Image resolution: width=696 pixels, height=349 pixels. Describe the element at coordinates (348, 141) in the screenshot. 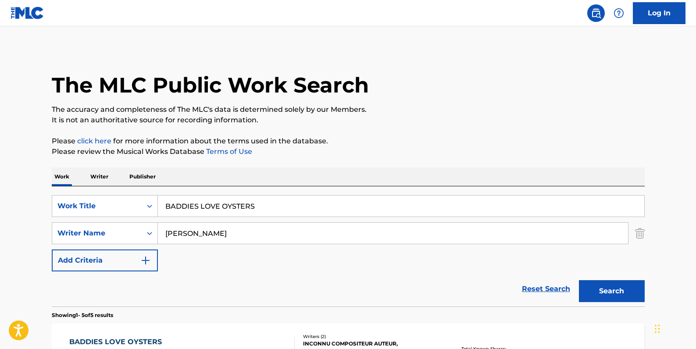

I see `p: Please for more information about the terms used in the database.` at that location.